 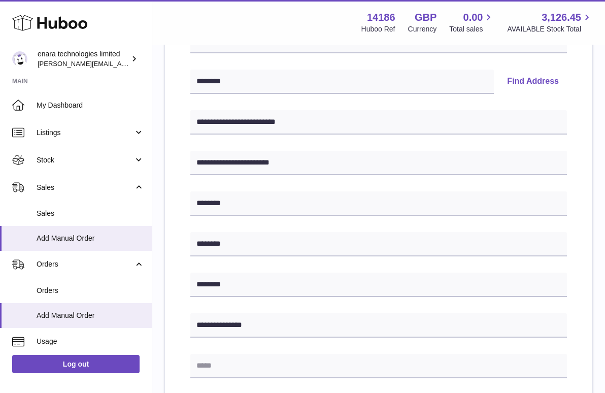 What do you see at coordinates (20, 59) in the screenshot?
I see `img: Dee@enara.co` at bounding box center [20, 59].